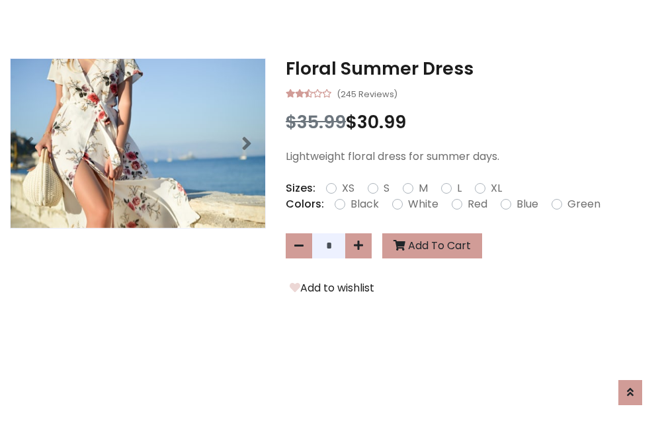 Image resolution: width=662 pixels, height=425 pixels. I want to click on label: XS, so click(348, 189).